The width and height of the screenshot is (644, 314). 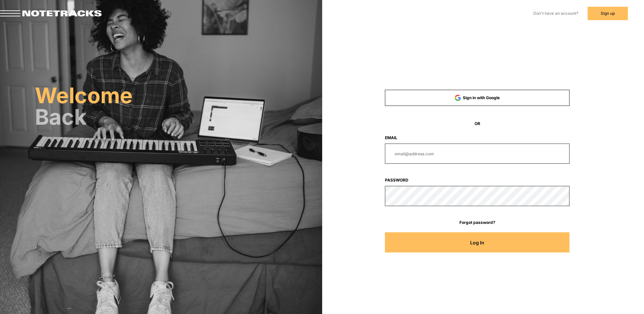 What do you see at coordinates (477, 137) in the screenshot?
I see `label: Email` at bounding box center [477, 137].